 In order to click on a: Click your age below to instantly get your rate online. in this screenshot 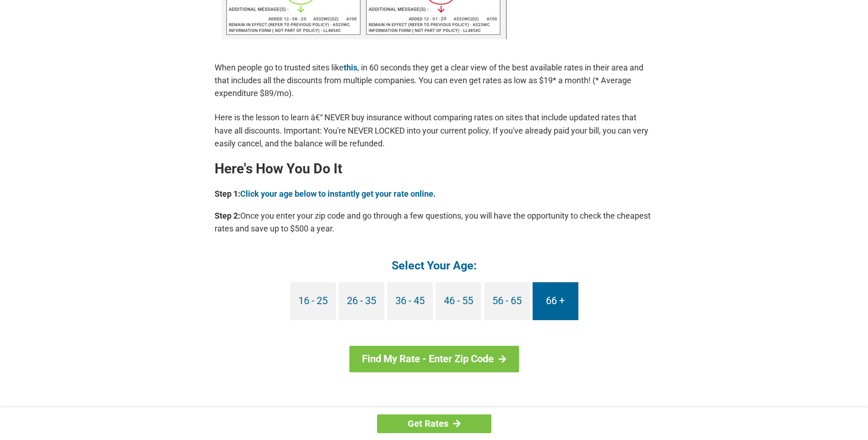, I will do `click(337, 194)`.